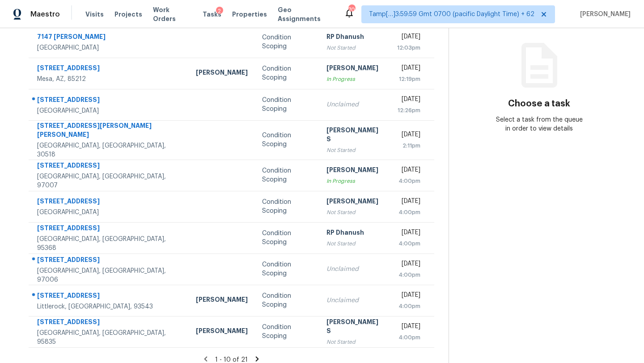  Describe the element at coordinates (212, 15) in the screenshot. I see `span: Tasks` at that location.